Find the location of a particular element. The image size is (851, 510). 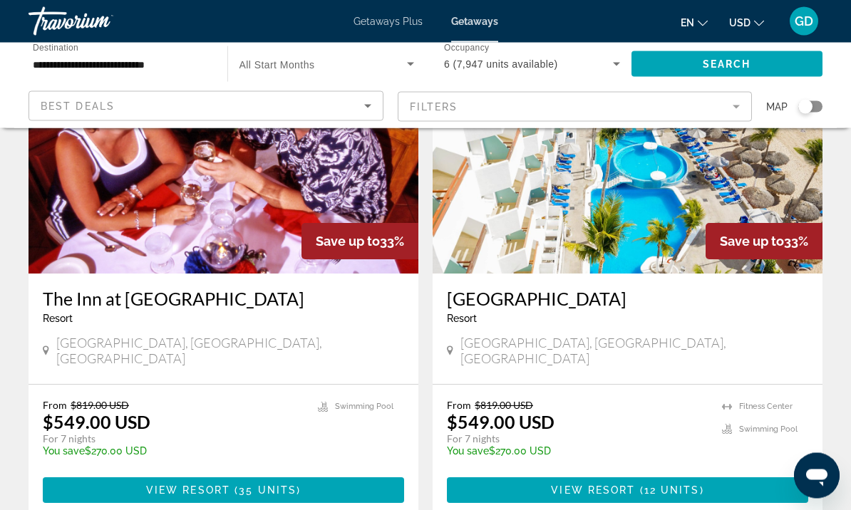

span: USD is located at coordinates (740, 23).